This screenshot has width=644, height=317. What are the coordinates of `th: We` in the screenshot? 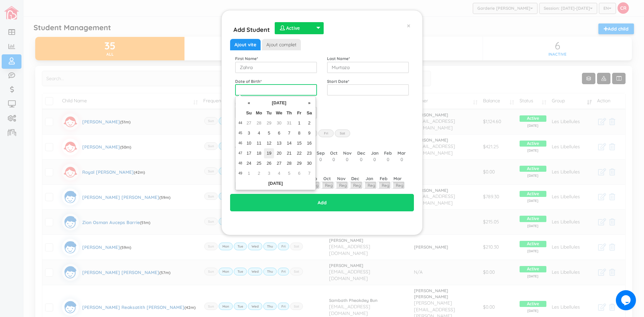 It's located at (279, 113).